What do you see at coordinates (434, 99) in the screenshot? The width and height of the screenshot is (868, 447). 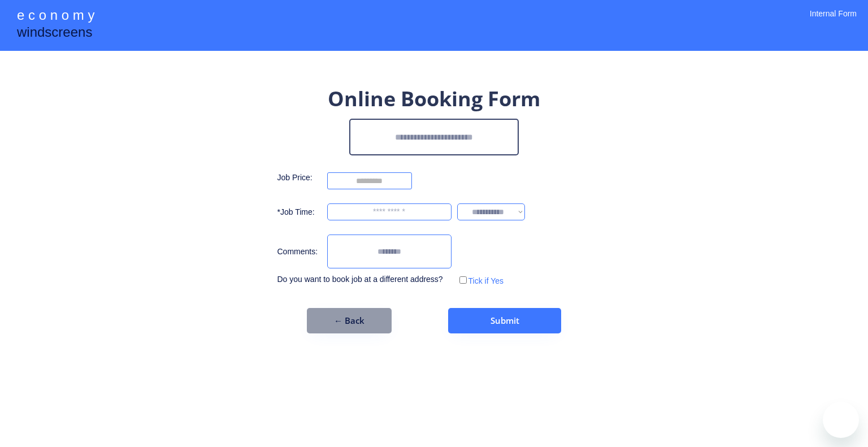 I see `div: Online Booking Form` at bounding box center [434, 99].